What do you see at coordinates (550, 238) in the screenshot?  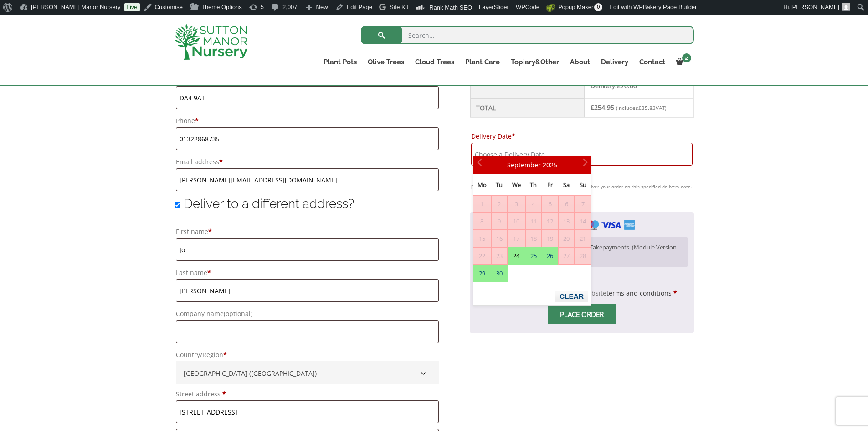 I see `span: 19` at bounding box center [550, 238].